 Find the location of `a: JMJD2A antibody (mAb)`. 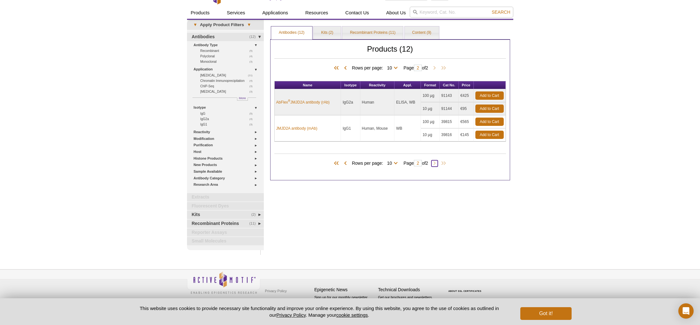

a: JMJD2A antibody (mAb) is located at coordinates (297, 128).